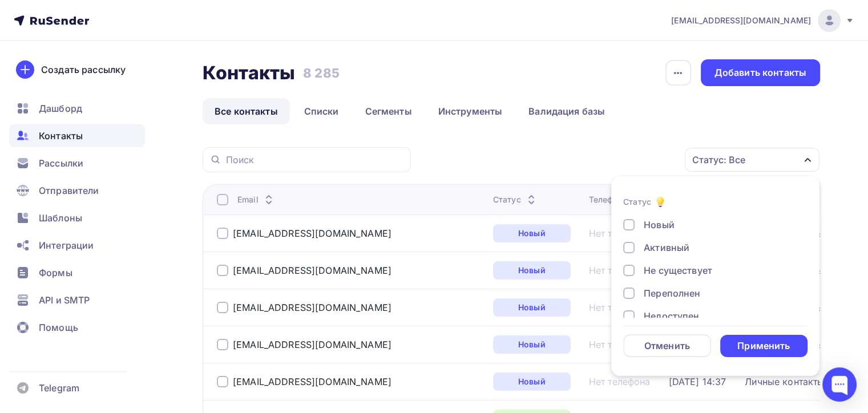 Image resolution: width=868 pixels, height=413 pixels. I want to click on div: Недоступен, so click(671, 316).